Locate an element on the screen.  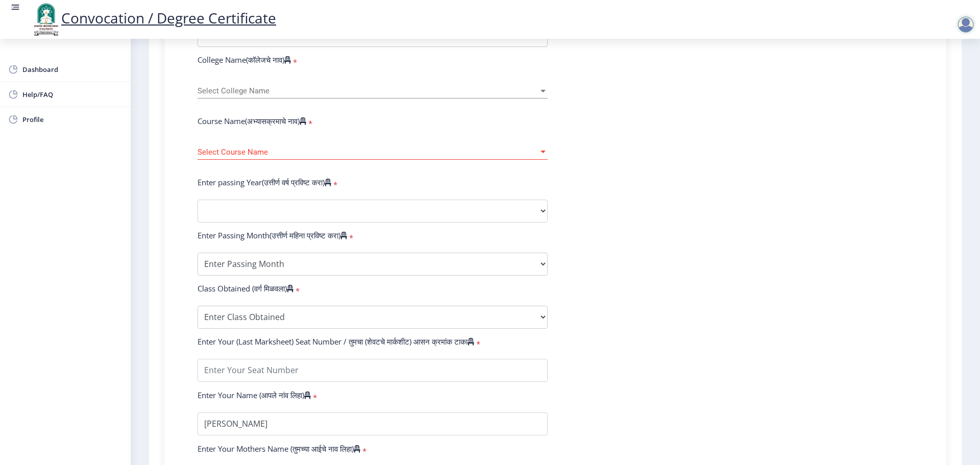
span: Help/FAQ is located at coordinates (72, 95).